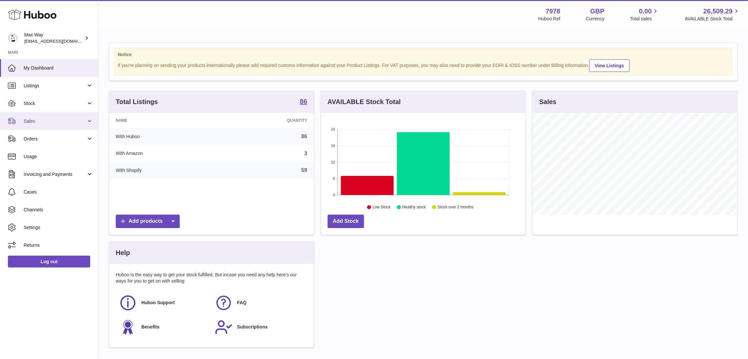 Image resolution: width=748 pixels, height=359 pixels. I want to click on h3: Sales, so click(547, 102).